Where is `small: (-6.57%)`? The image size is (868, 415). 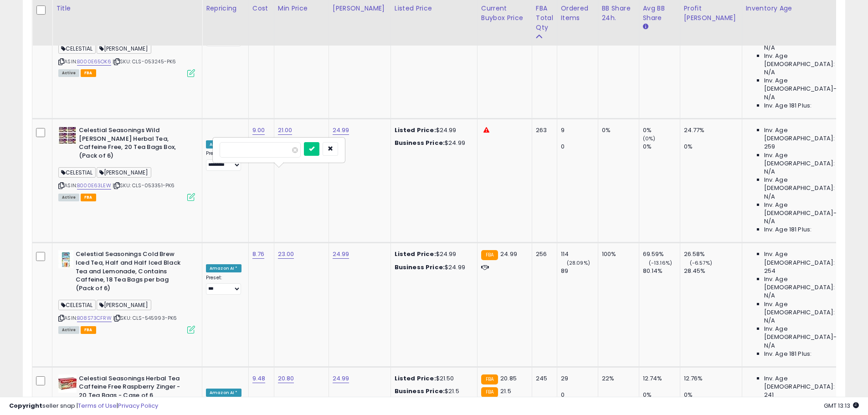 small: (-6.57%) is located at coordinates (701, 263).